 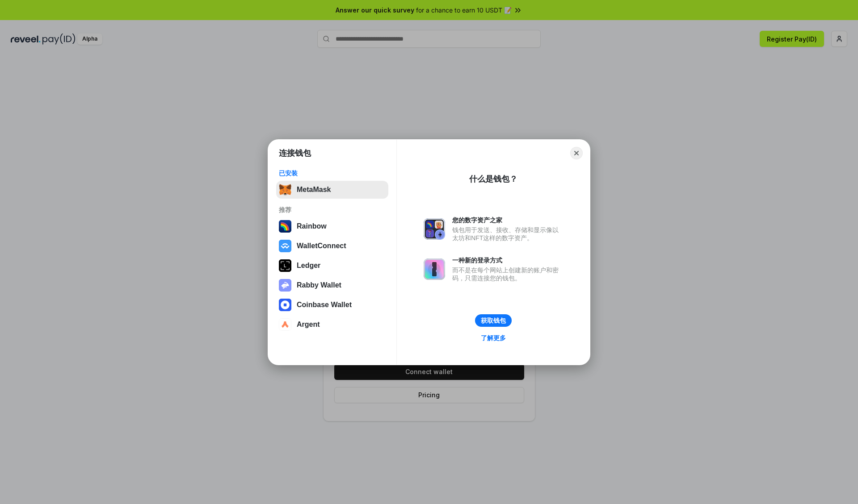 What do you see at coordinates (285, 266) in the screenshot?
I see `img: svg+xml,%3Csvg%20xmlns%3D%22http%3A%2F%2Fwww.w3.org%2F2000%2Fsvg%22%20width%3D%2228%22%20height%3...` at bounding box center [285, 266].